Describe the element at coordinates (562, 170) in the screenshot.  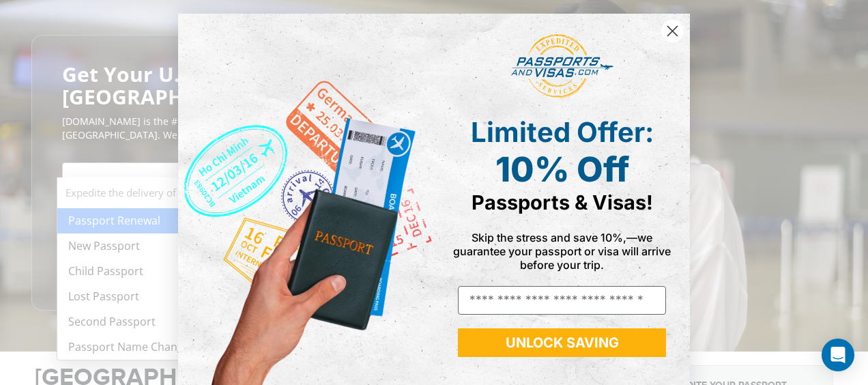
I see `span: 10% Off` at that location.